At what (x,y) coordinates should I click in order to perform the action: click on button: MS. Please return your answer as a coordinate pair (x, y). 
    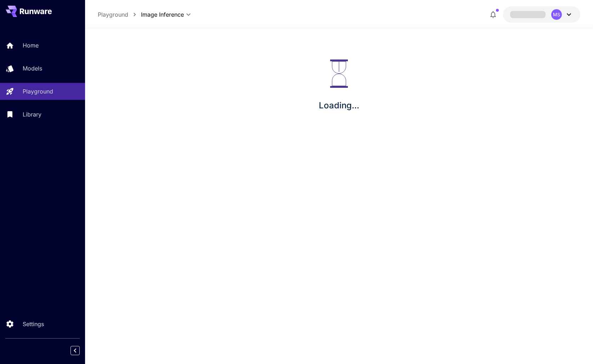
    Looking at the image, I should click on (542, 14).